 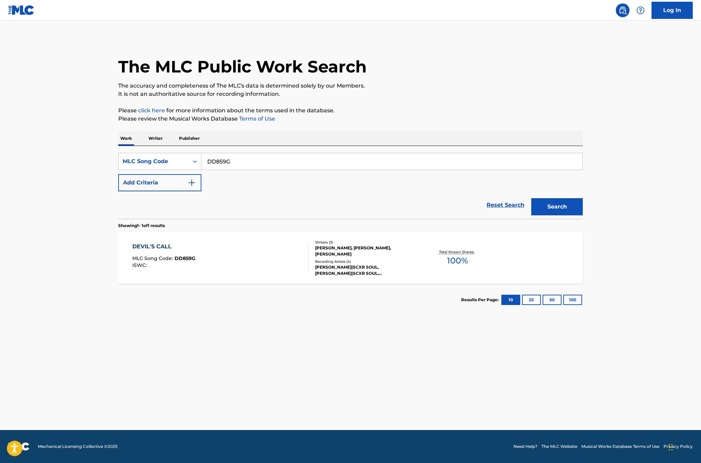 What do you see at coordinates (367, 242) in the screenshot?
I see `div: Writers ( 3 )` at bounding box center [367, 242].